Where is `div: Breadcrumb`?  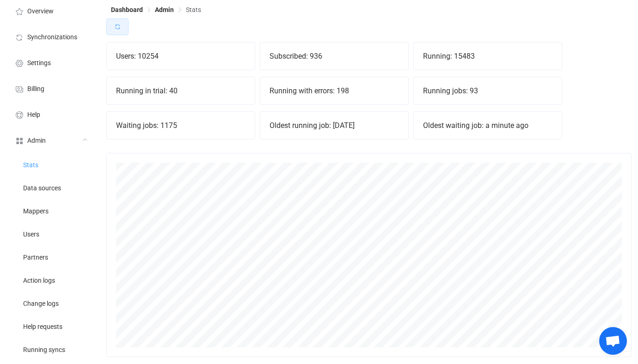
div: Breadcrumb is located at coordinates (156, 10).